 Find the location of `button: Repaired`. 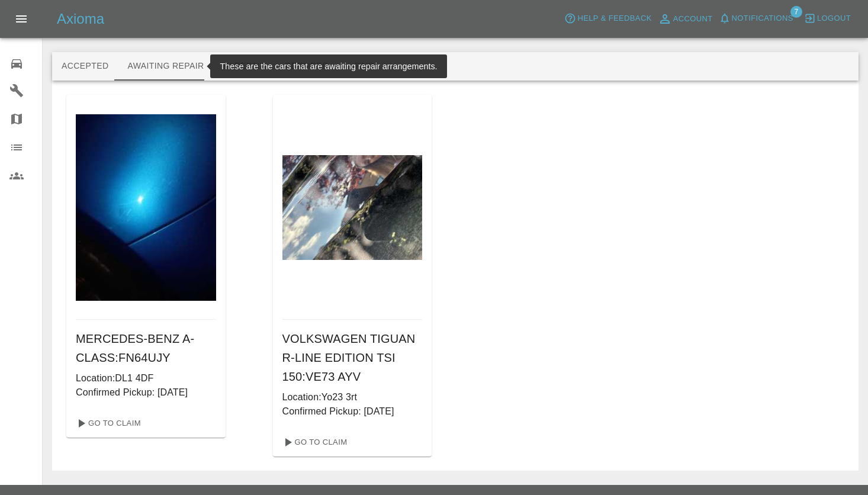

button: Repaired is located at coordinates (307, 66).